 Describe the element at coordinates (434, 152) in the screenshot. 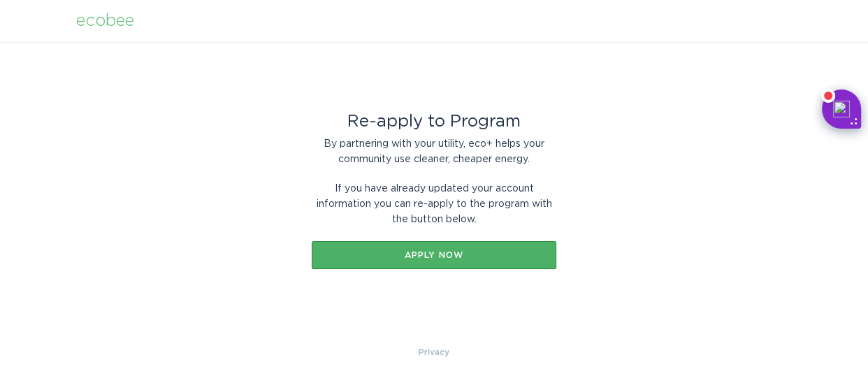

I see `div: By partnering with your utility, eco+ helps your community use cleaner, cheaper energy.` at that location.